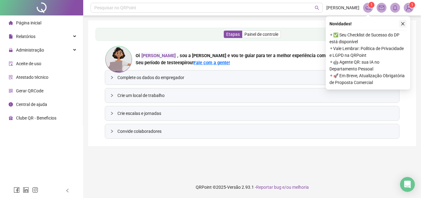 The width and height of the screenshot is (421, 198). What do you see at coordinates (368, 38) in the screenshot?
I see `span: ⚬ ✅ Seu Checklist de Sucesso do DP está disponível` at bounding box center [368, 38].